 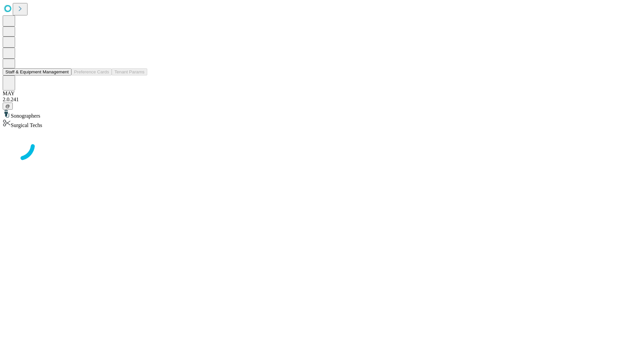 What do you see at coordinates (130, 72) in the screenshot?
I see `button: Tenant Params` at bounding box center [130, 72].